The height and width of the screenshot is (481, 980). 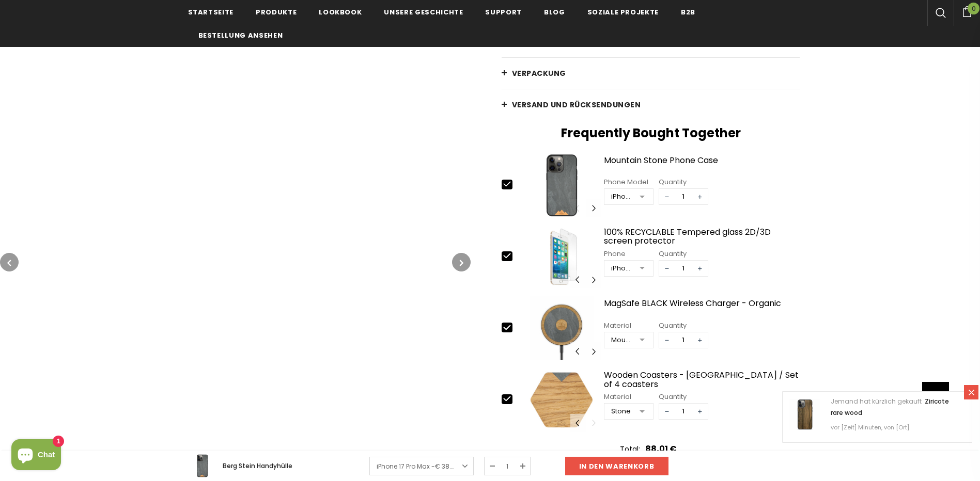 What do you see at coordinates (702, 165) in the screenshot?
I see `div: Mountain Stone Phone Case` at bounding box center [702, 165].